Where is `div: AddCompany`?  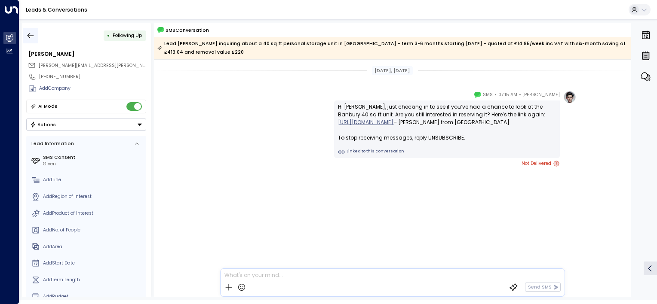
div: AddCompany is located at coordinates (92, 89).